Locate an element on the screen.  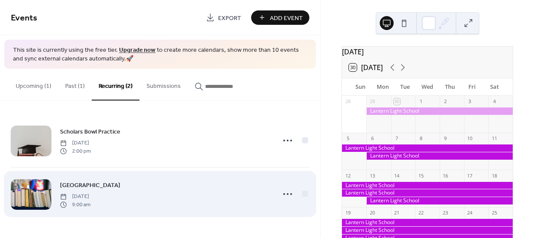
button: Submissions is located at coordinates (164, 84).